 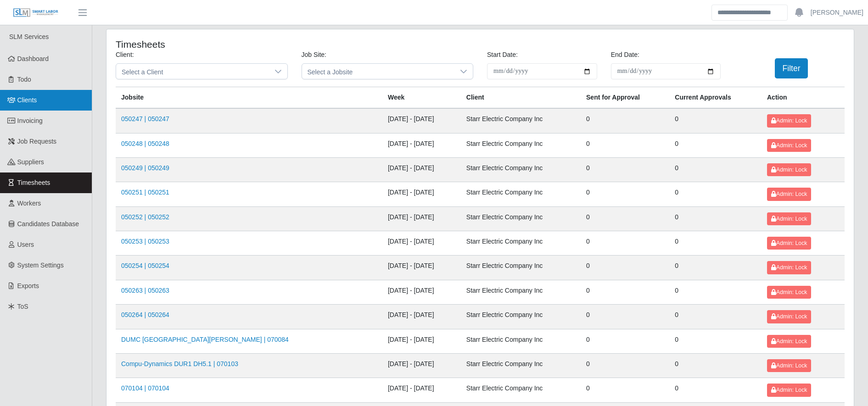 What do you see at coordinates (40, 265) in the screenshot?
I see `span: System Settings` at bounding box center [40, 265].